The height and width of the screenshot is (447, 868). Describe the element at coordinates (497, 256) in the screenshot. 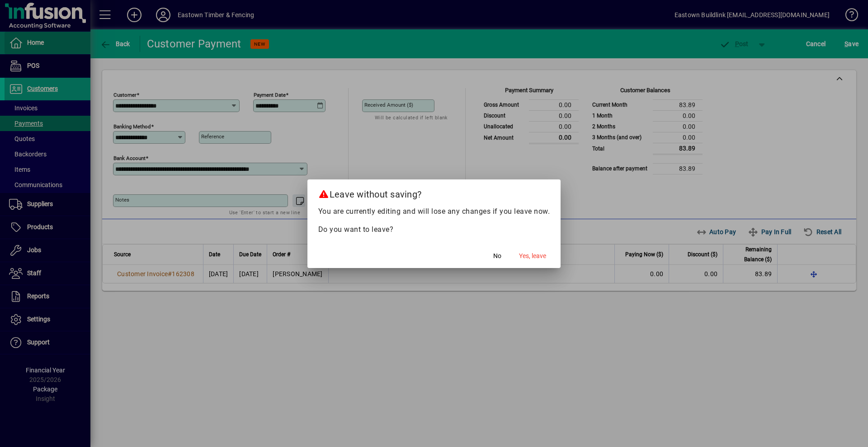

I see `button: No` at that location.